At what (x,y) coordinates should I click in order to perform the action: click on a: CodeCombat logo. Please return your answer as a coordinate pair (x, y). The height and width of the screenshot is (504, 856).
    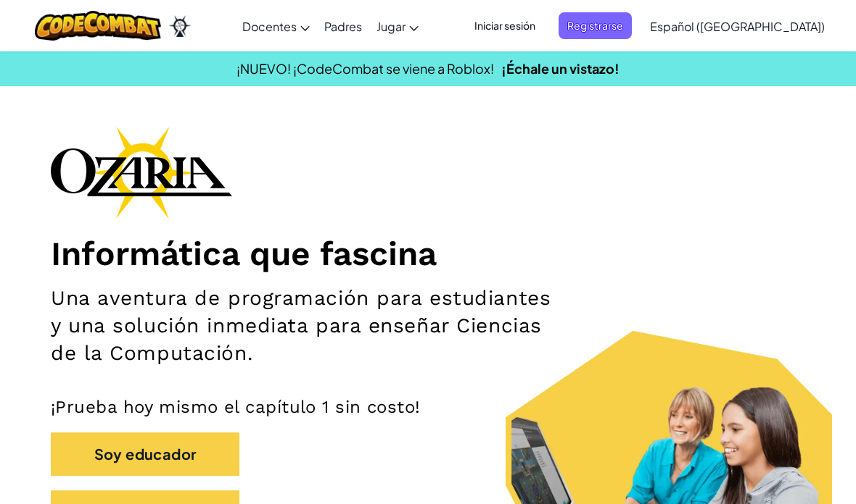
    Looking at the image, I should click on (98, 25).